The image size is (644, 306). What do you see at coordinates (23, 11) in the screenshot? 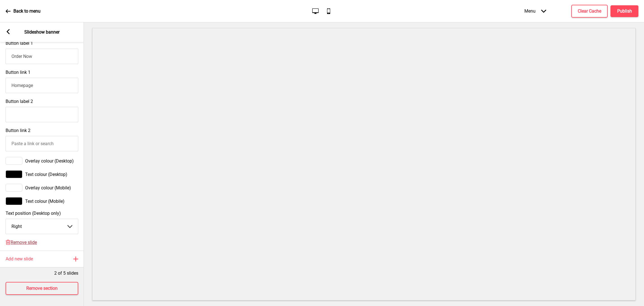
I see `a: Back to menu` at bounding box center [23, 11].